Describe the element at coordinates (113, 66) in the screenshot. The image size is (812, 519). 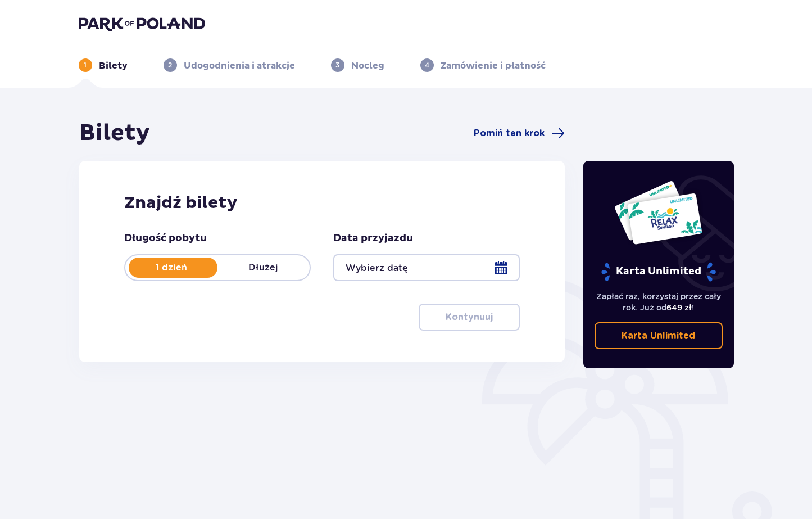
I see `p: Bilety` at that location.